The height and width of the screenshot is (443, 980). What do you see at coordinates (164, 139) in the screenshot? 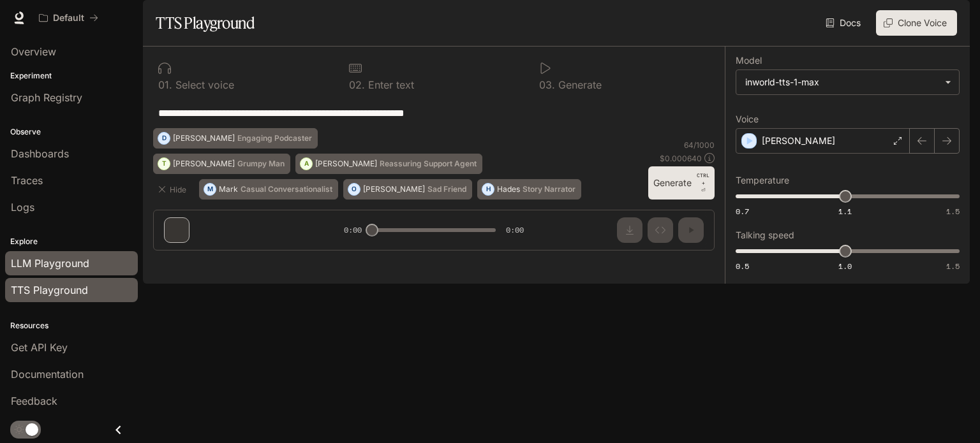
I see `div: D` at bounding box center [164, 139].